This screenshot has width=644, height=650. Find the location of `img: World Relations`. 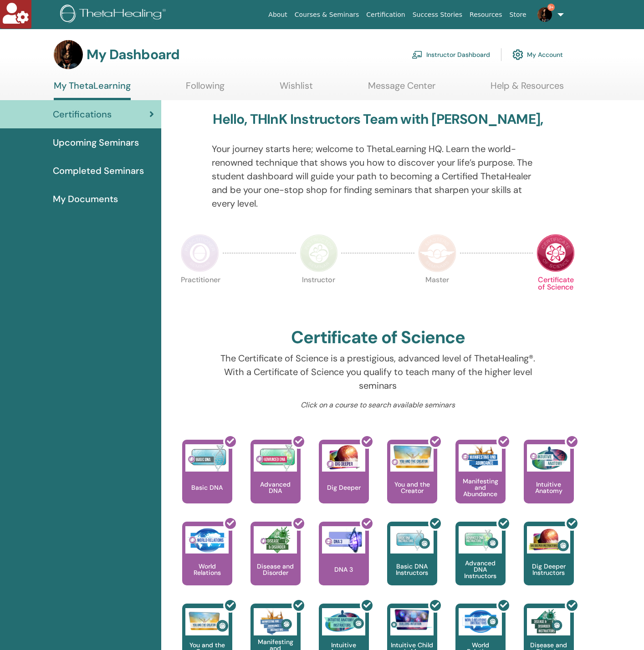

img: World Relations is located at coordinates (207, 540).